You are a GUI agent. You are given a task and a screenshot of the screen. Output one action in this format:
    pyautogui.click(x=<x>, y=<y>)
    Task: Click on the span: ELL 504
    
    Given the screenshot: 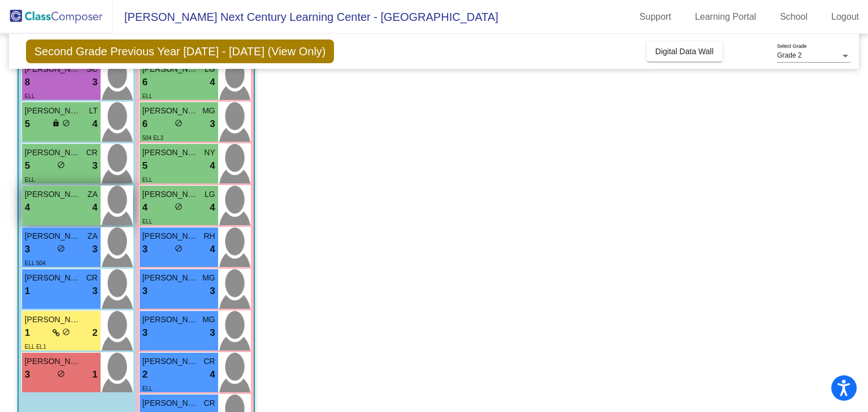 What is the action you would take?
    pyautogui.click(x=35, y=263)
    